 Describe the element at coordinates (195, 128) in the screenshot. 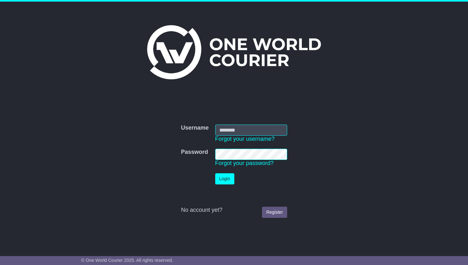

I see `label: Username` at that location.